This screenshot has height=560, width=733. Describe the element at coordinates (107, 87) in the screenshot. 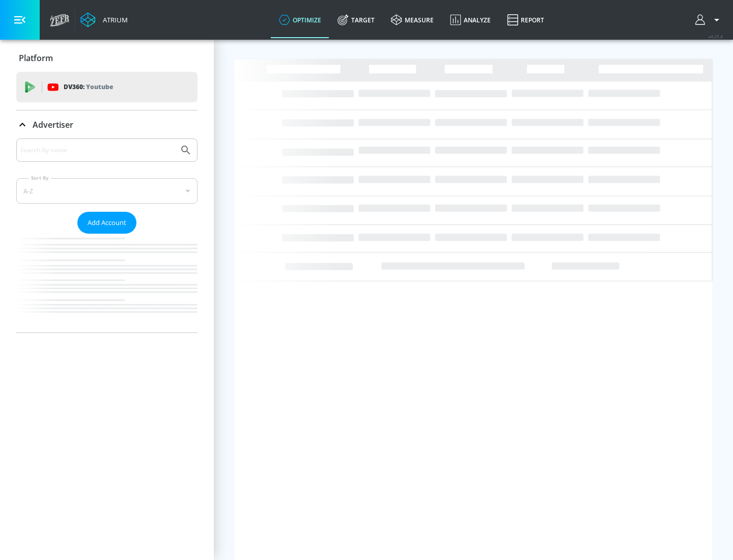

I see `div: DV360: Youtube` at that location.